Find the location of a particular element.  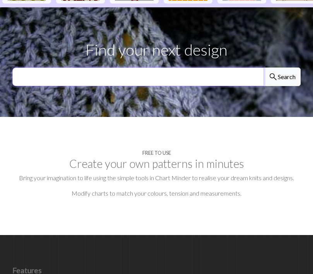

p: Bring your imagination to life using the simple tools in Chart Minder to realise your dream knits... is located at coordinates (156, 178).